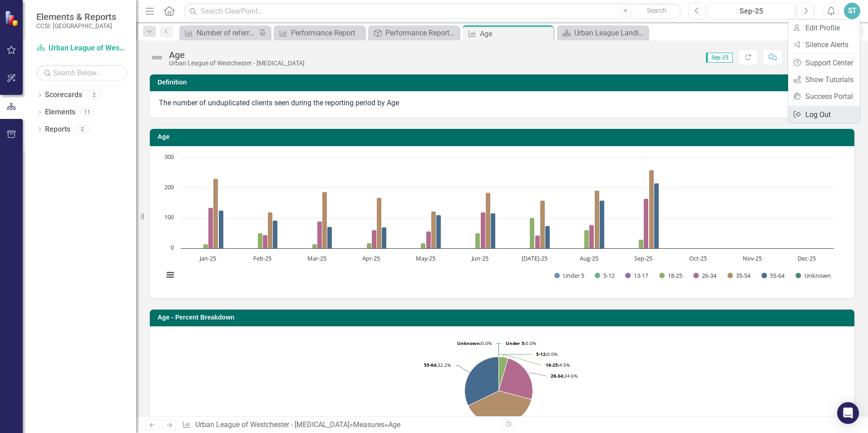 Image resolution: width=868 pixels, height=433 pixels. I want to click on text: 200, so click(169, 187).